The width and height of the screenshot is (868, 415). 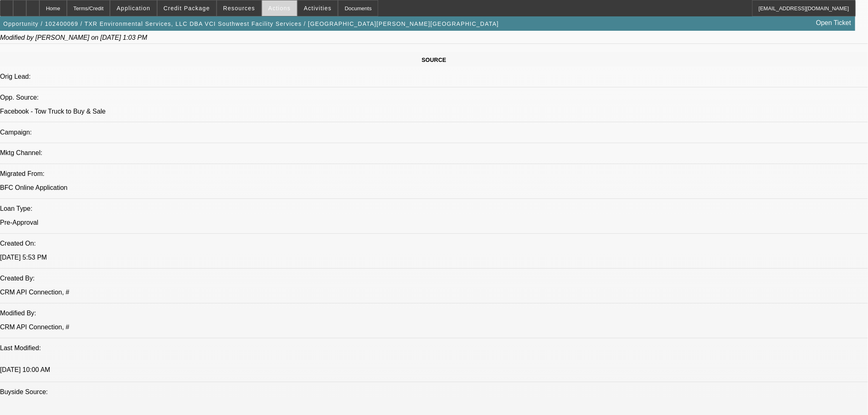 What do you see at coordinates (279, 8) in the screenshot?
I see `span: Actions` at bounding box center [279, 8].